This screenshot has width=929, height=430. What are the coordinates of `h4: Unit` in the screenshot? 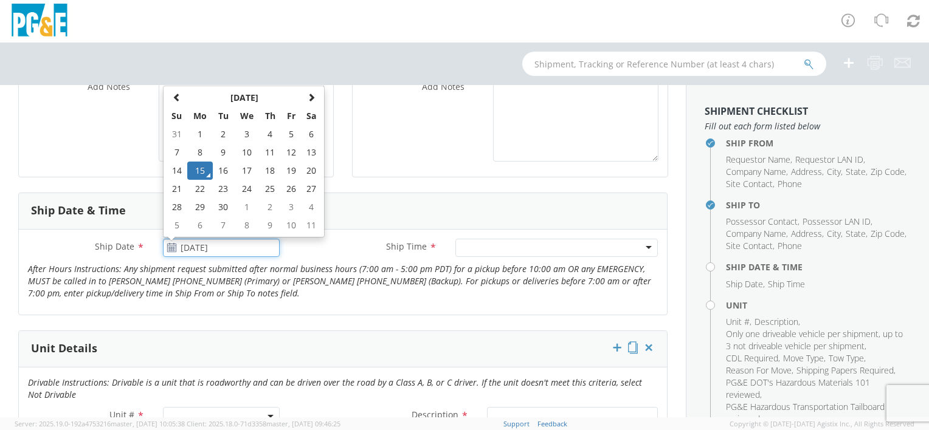 It's located at (818, 305).